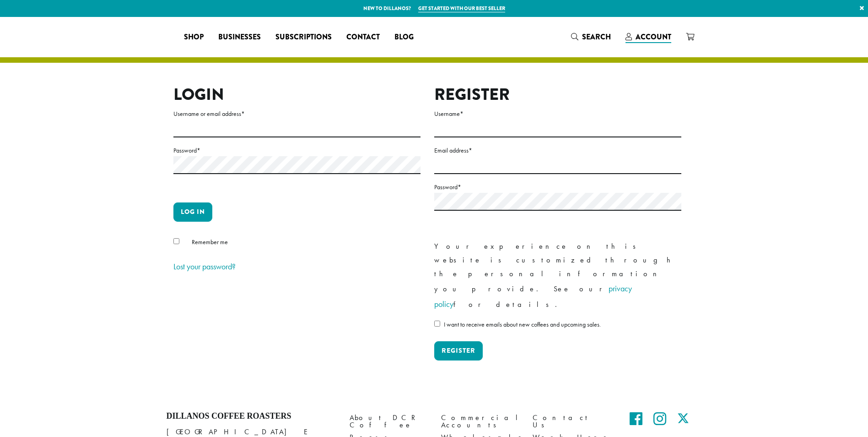  I want to click on span: Remember me, so click(210, 242).